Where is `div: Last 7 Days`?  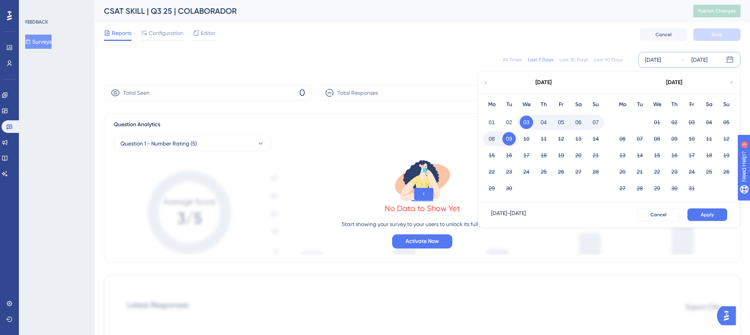
div: Last 7 Days is located at coordinates (540, 60).